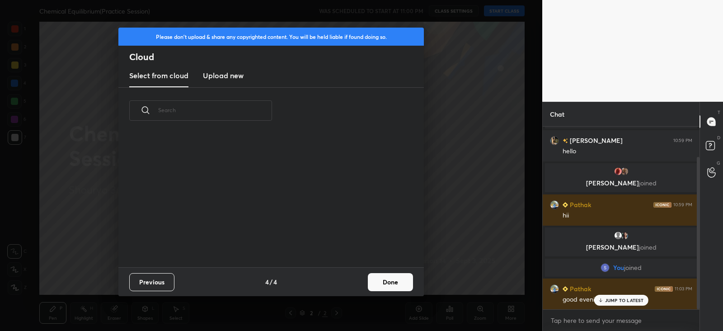 This screenshot has height=331, width=723. Describe the element at coordinates (618, 235) in the screenshot. I see `img: default.png` at that location.